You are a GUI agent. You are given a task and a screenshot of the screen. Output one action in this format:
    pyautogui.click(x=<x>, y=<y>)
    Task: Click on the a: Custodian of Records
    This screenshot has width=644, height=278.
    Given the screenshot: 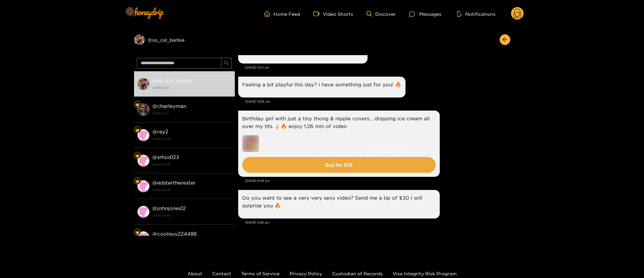 What is the action you would take?
    pyautogui.click(x=358, y=273)
    